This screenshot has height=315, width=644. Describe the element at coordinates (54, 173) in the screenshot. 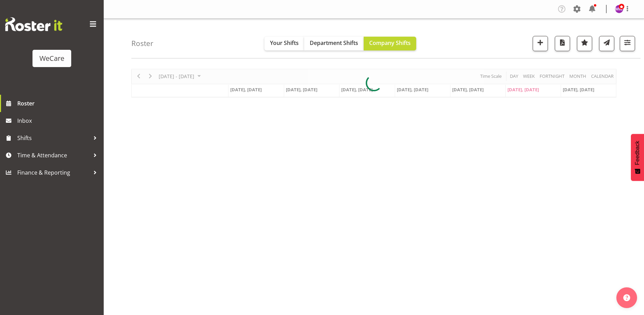

I see `span: Finance & Reporting` at that location.